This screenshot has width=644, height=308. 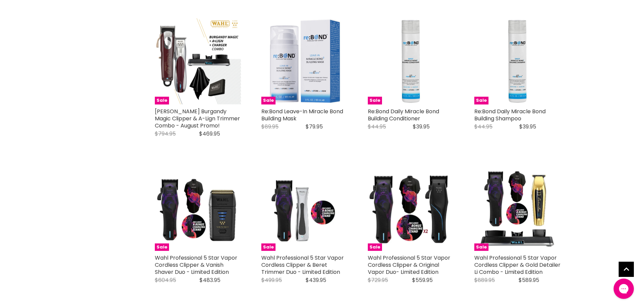 I want to click on span: $589.95, so click(x=529, y=280).